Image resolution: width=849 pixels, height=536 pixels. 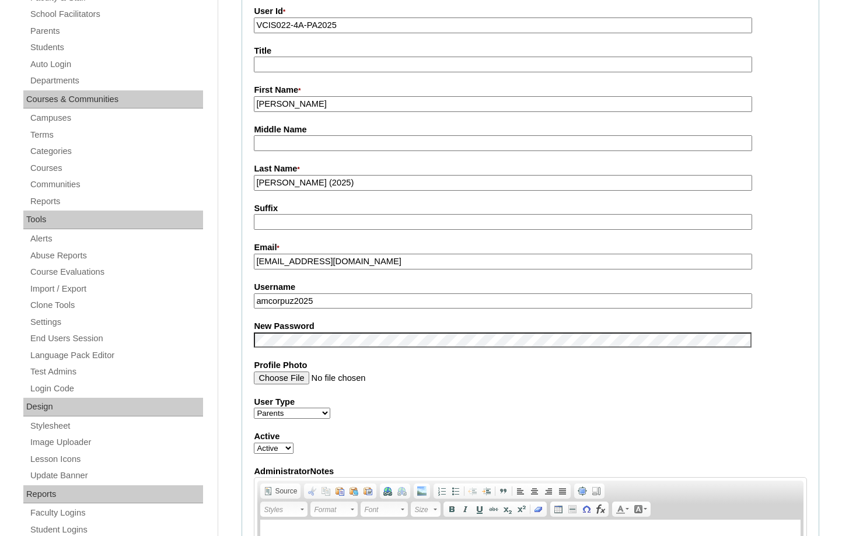 What do you see at coordinates (508, 509) in the screenshot?
I see `a: Subscript` at bounding box center [508, 509].